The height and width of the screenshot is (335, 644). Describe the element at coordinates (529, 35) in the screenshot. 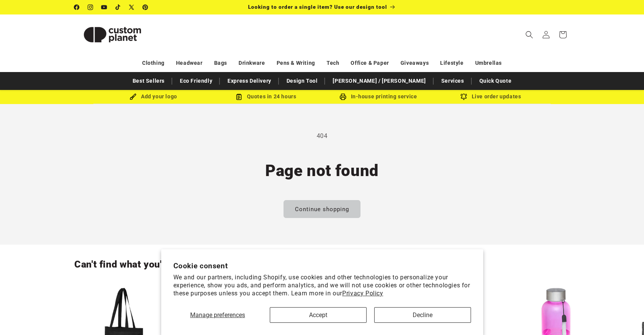

I see `summary: Search` at that location.